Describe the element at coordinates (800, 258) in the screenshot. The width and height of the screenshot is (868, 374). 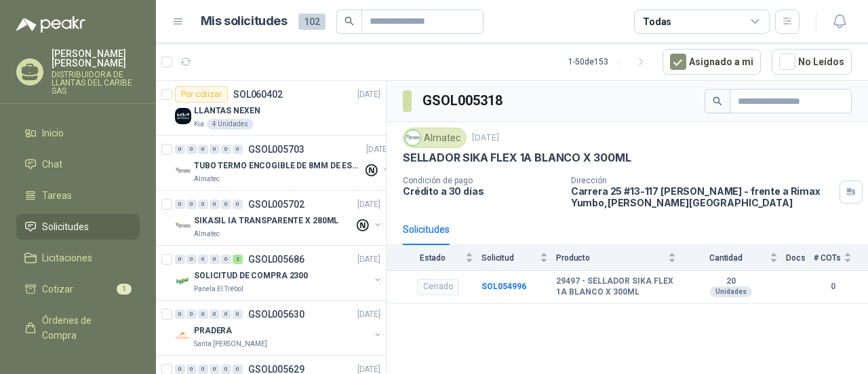
I see `th: Docs` at that location.